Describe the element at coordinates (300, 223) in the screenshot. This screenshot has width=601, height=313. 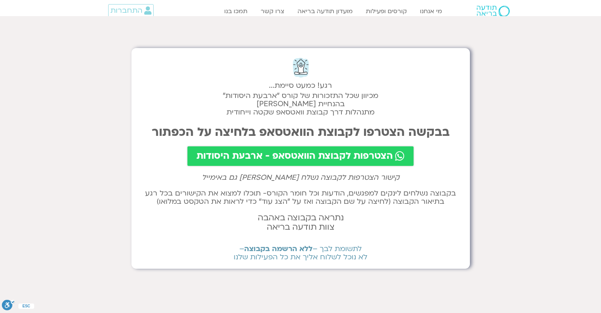
I see `h2: נתראה בקבוצה באהבה צוות תודעה בריאה` at that location.